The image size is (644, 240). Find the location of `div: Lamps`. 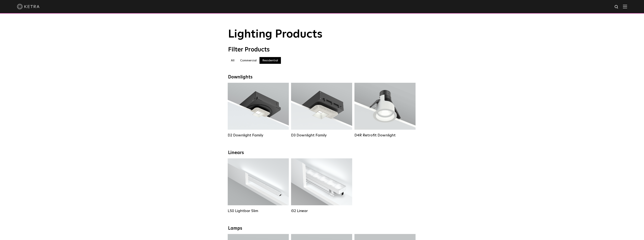

div: Lamps is located at coordinates (322, 228).